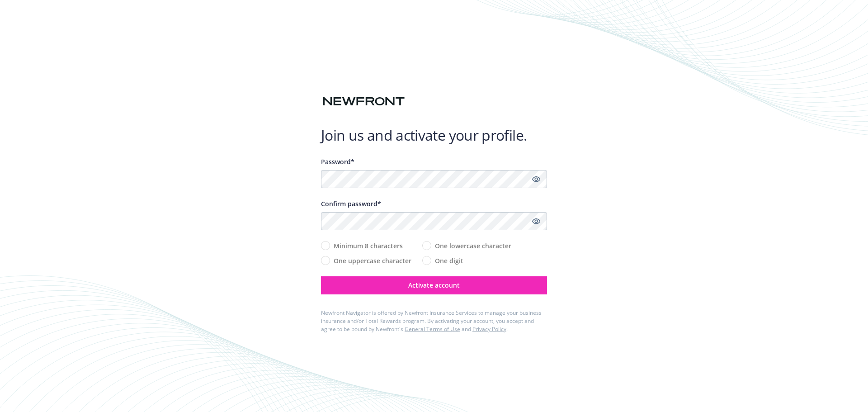 The width and height of the screenshot is (868, 412). What do you see at coordinates (434, 285) in the screenshot?
I see `button: Activate account` at bounding box center [434, 285].